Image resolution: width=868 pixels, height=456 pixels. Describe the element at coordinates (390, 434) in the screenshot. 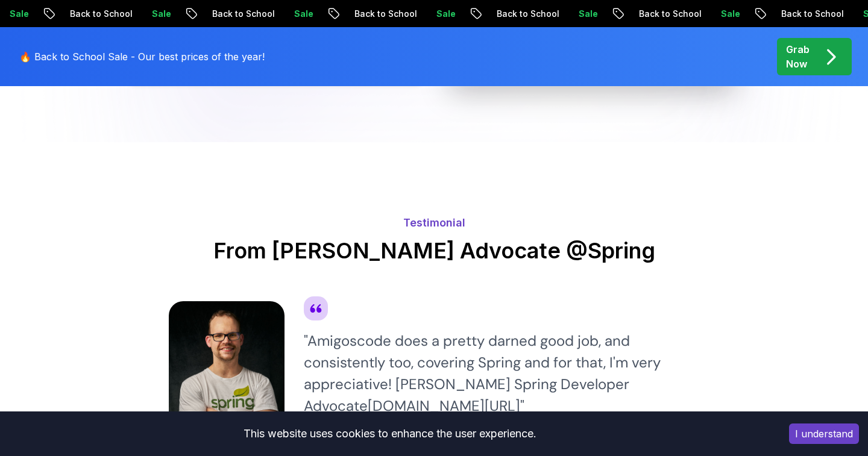

I see `div: This website uses cookies to enhance the user experience.` at that location.